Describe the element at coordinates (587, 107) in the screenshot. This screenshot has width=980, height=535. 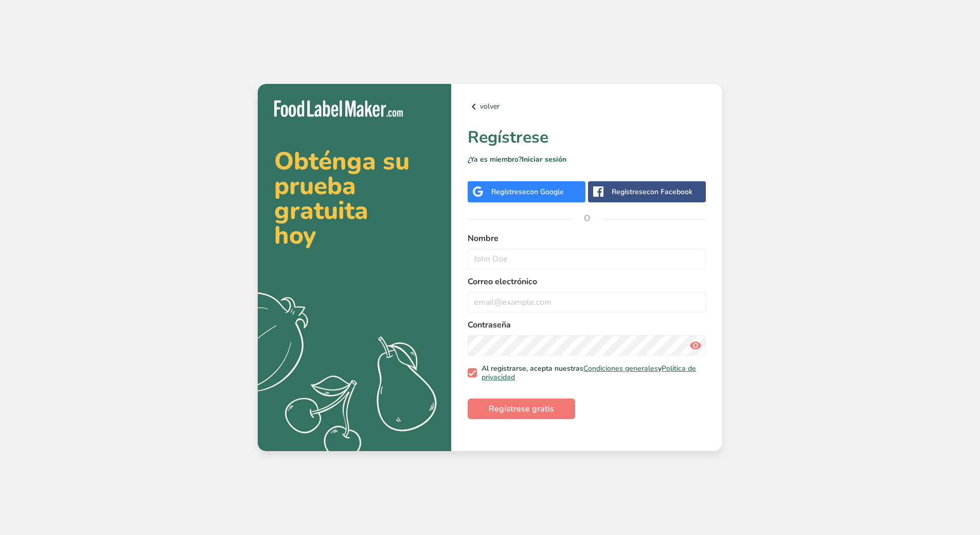
I see `a: volver` at that location.